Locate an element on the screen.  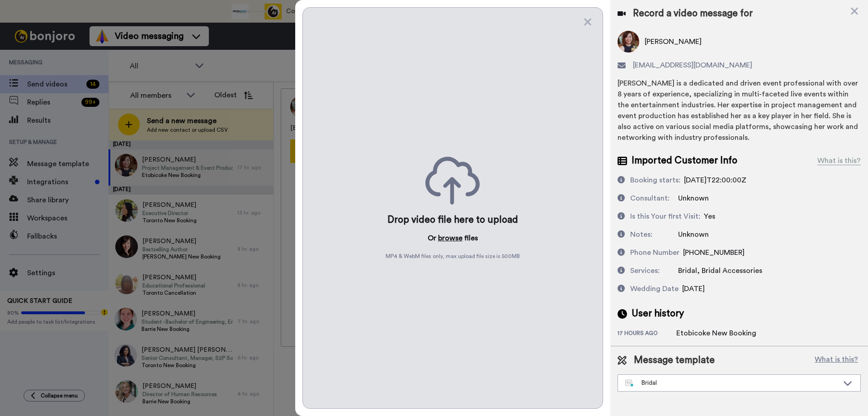
span: Message template is located at coordinates (674, 360).